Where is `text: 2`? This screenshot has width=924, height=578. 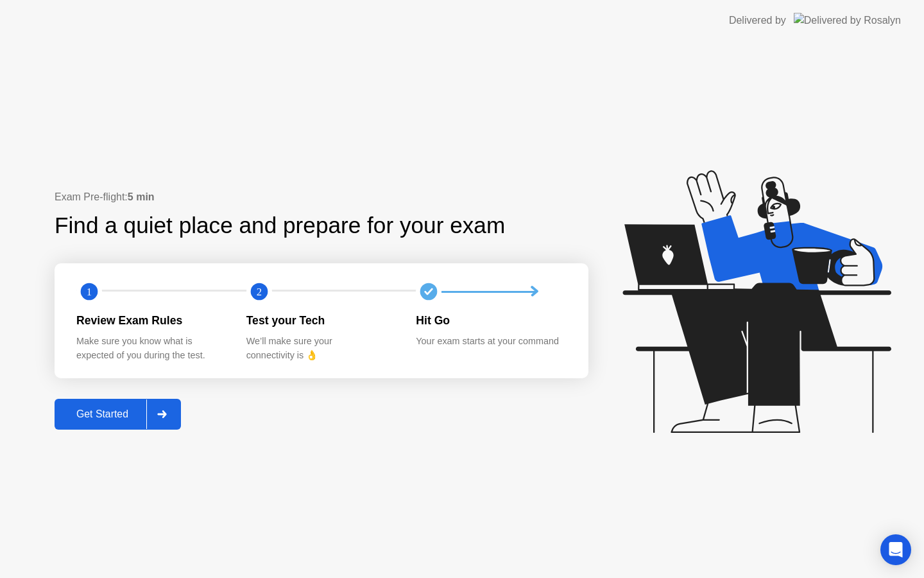
text: 2 is located at coordinates (259, 292).